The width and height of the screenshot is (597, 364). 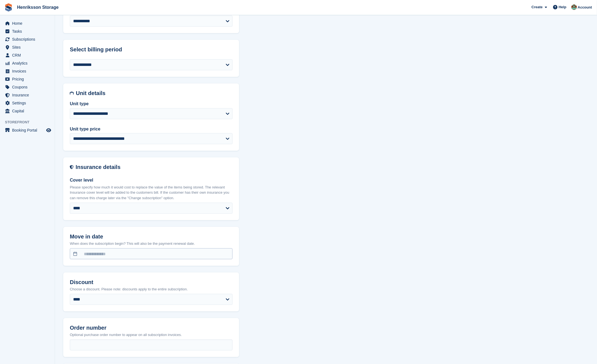 What do you see at coordinates (151, 104) in the screenshot?
I see `label: Unit type` at bounding box center [151, 104].